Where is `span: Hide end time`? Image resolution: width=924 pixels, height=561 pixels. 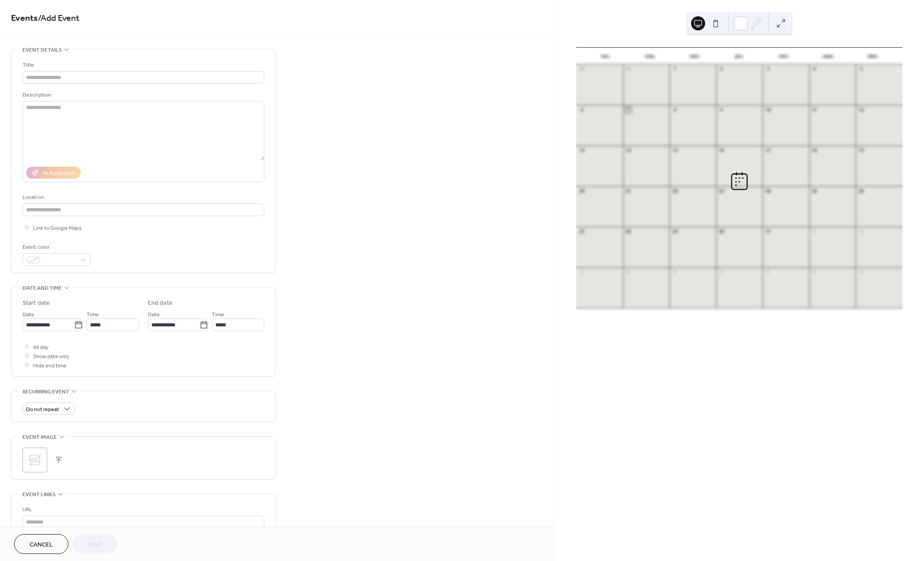 span: Hide end time is located at coordinates (50, 366).